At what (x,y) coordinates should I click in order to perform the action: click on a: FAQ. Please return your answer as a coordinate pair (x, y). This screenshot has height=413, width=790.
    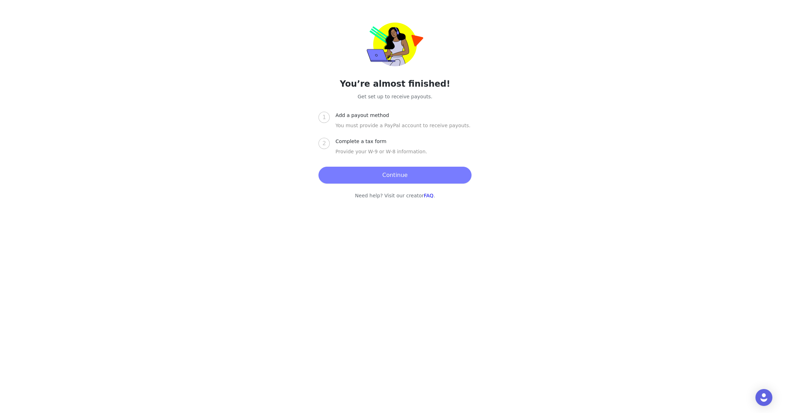
    Looking at the image, I should click on (428, 196).